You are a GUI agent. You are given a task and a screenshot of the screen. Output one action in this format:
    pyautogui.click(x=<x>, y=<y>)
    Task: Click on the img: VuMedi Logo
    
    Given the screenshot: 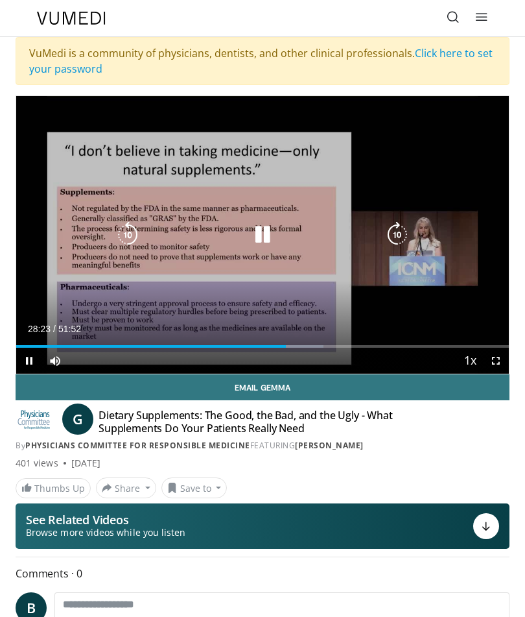 What is the action you would take?
    pyautogui.click(x=71, y=18)
    